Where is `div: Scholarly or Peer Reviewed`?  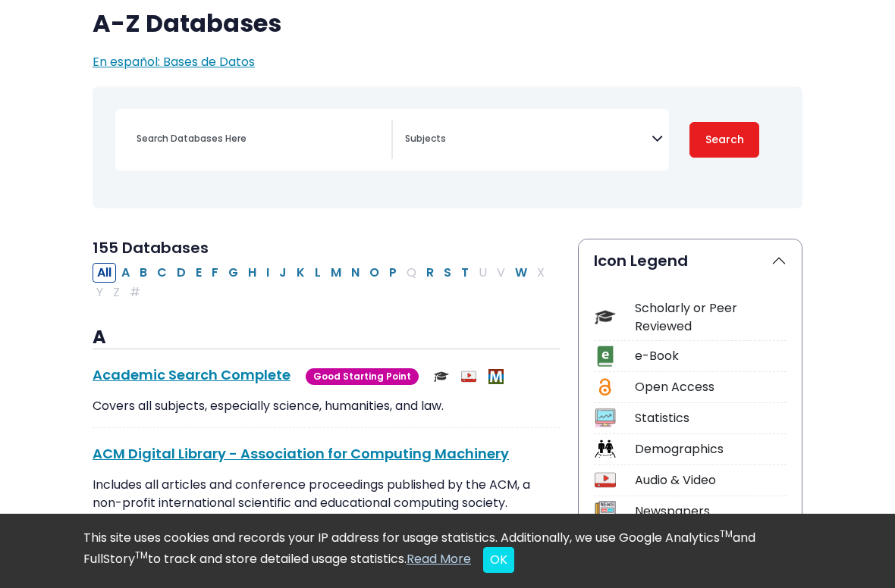 div: Scholarly or Peer Reviewed is located at coordinates (711, 318).